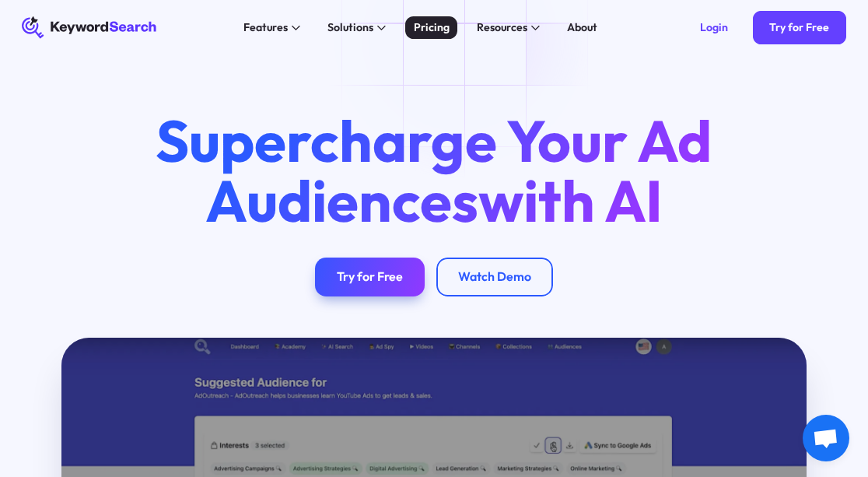 The width and height of the screenshot is (868, 477). I want to click on div: Watch Demo, so click(495, 277).